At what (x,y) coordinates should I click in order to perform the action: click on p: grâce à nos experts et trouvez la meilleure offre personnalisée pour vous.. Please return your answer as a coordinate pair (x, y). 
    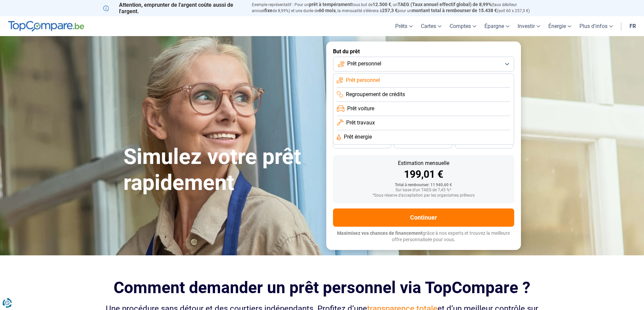
    Looking at the image, I should click on (424, 237).